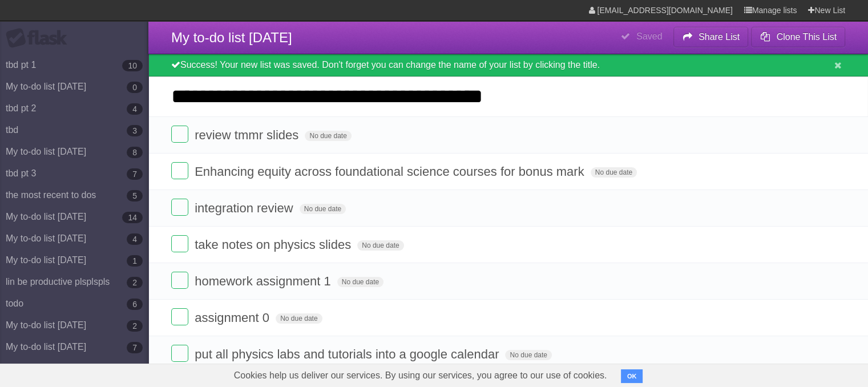  What do you see at coordinates (134, 261) in the screenshot?
I see `b: 1` at bounding box center [134, 261].